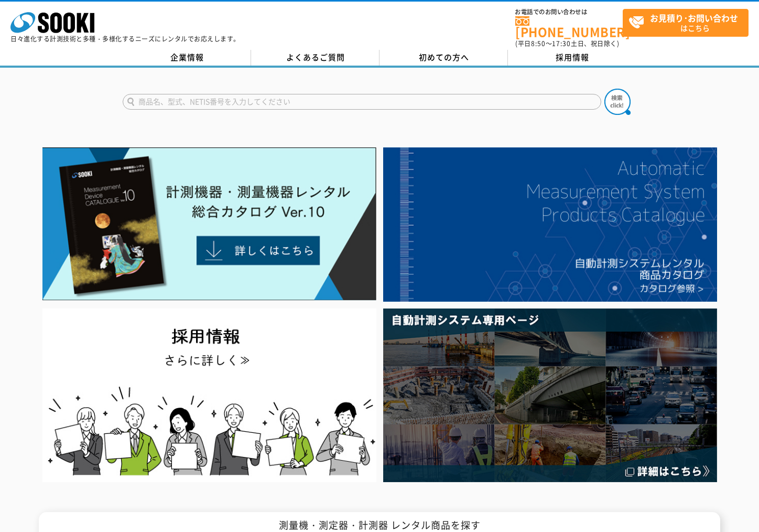 The width and height of the screenshot is (759, 532). What do you see at coordinates (186, 58) in the screenshot?
I see `a: 企業情報` at bounding box center [186, 58].